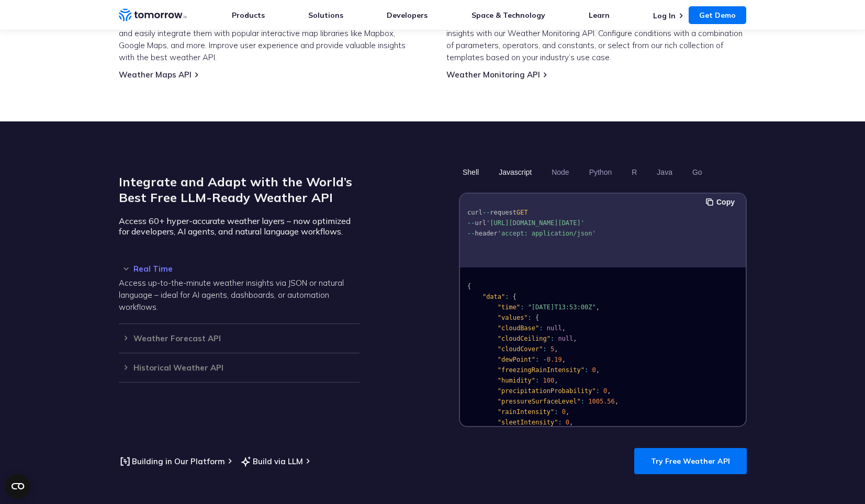  What do you see at coordinates (512, 317) in the screenshot?
I see `span: "values"` at bounding box center [512, 317].